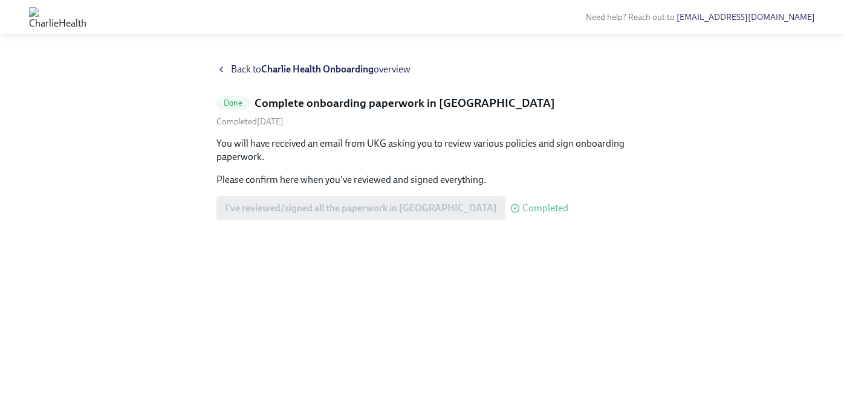  What do you see at coordinates (320, 69) in the screenshot?
I see `span: Back to overview` at bounding box center [320, 69].